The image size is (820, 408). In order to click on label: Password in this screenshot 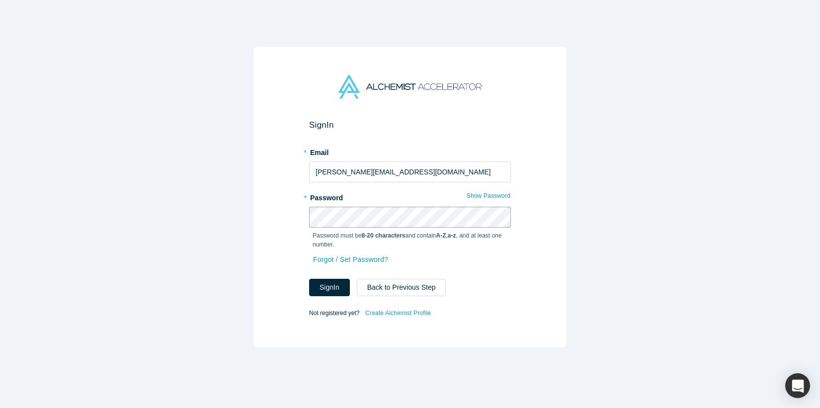, I will do `click(410, 196)`.